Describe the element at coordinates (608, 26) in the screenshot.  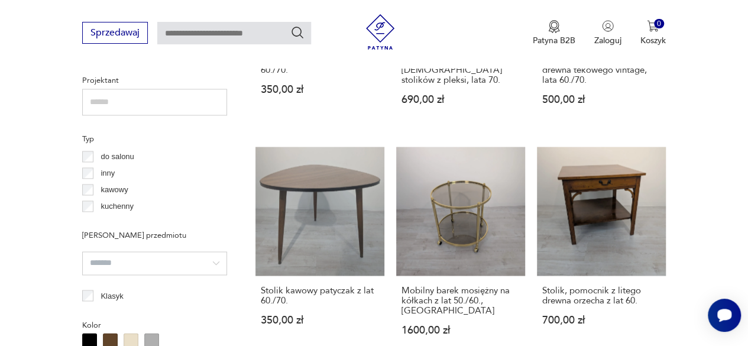
I see `img: Ikonka użytkownika` at that location.